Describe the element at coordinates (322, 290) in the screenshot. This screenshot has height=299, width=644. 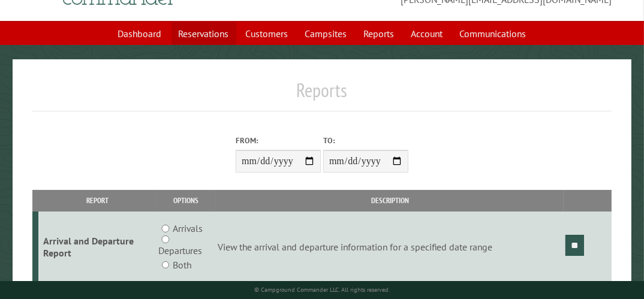
I see `small: © Campground Commander LLC. All rights reserved.` at that location.